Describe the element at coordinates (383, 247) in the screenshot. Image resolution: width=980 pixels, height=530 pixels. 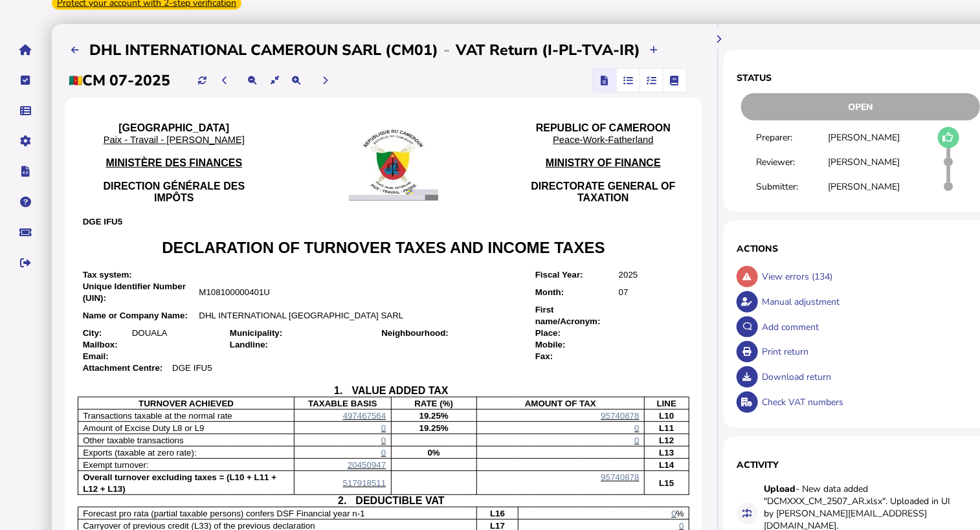
I see `span: DECLARATION OF TURNOVER TAXES AND INCOME TAXES` at that location.